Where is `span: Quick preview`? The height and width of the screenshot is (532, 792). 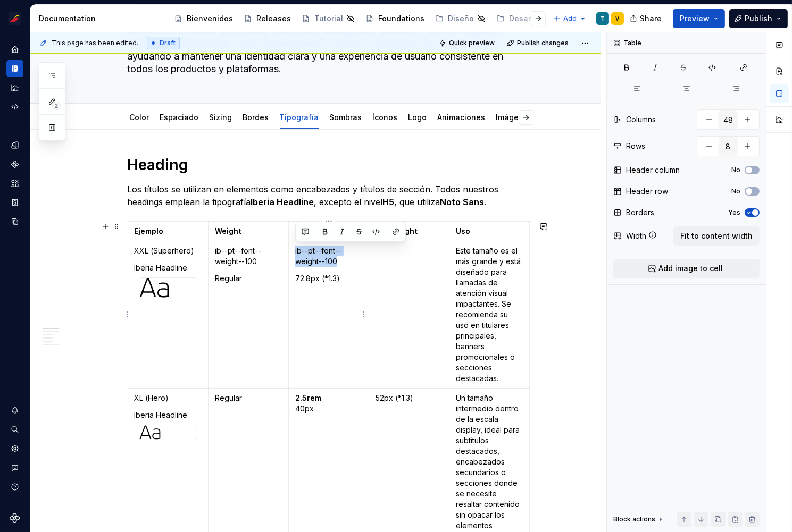 span: Quick preview is located at coordinates (471, 43).